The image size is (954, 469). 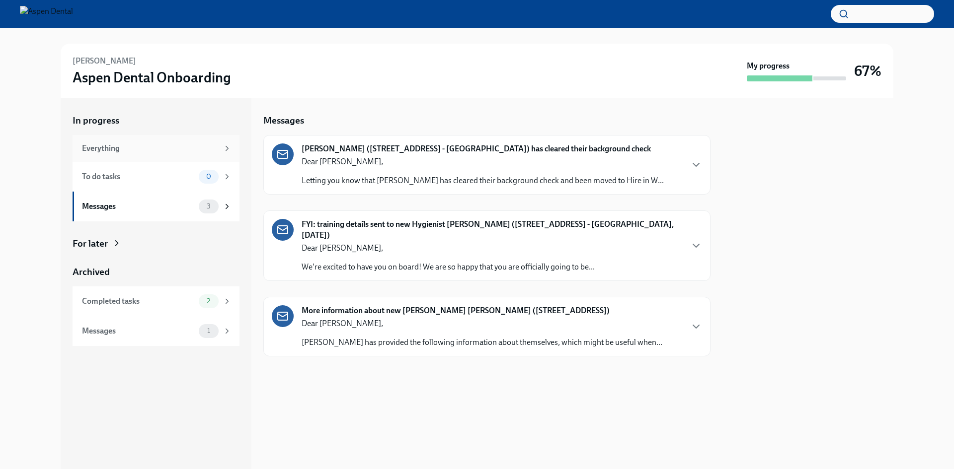 I want to click on a: Messages1, so click(x=156, y=331).